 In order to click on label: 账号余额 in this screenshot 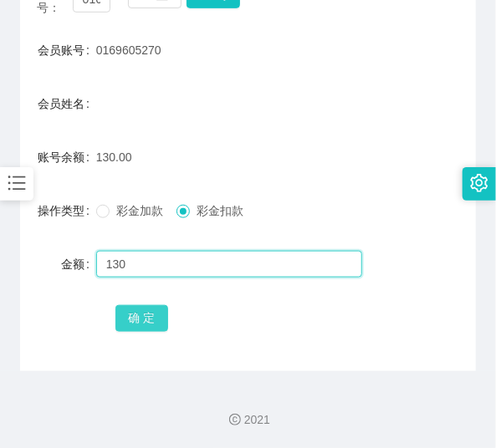, I will do `click(67, 157)`.